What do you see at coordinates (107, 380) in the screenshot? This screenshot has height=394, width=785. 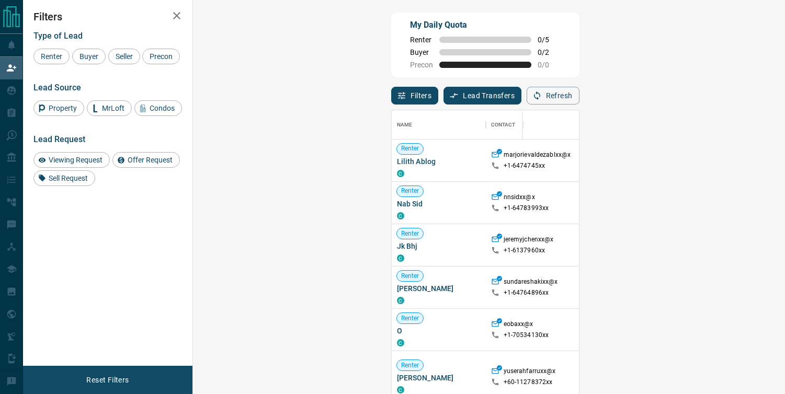 I see `button: Reset Filters` at bounding box center [107, 380].